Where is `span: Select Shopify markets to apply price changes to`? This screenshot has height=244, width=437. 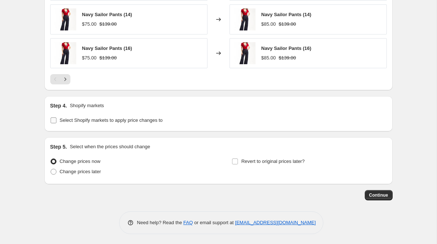 span: Select Shopify markets to apply price changes to is located at coordinates (111, 120).